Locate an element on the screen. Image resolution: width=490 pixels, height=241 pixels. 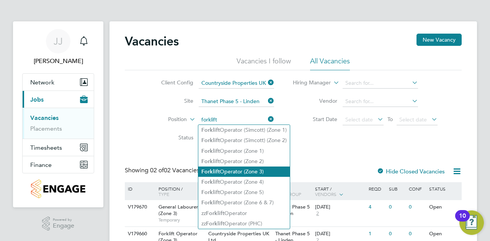
label: Status is located at coordinates (171, 138).